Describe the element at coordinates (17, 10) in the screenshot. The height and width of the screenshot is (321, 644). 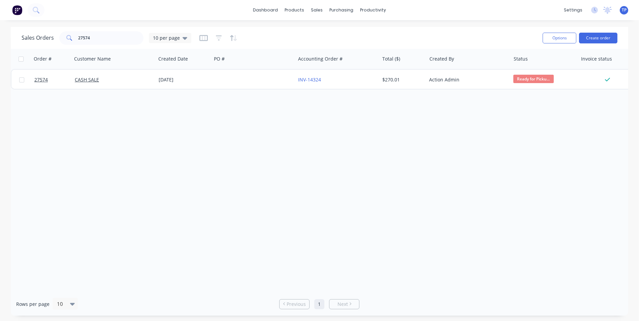
I see `img: Factory` at that location.